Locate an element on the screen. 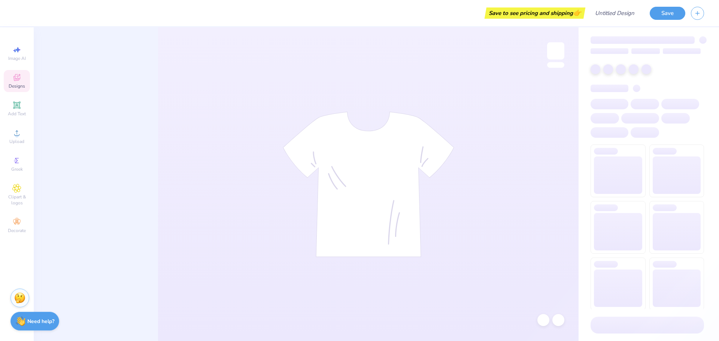 The width and height of the screenshot is (719, 341). span: Decorate is located at coordinates (17, 231).